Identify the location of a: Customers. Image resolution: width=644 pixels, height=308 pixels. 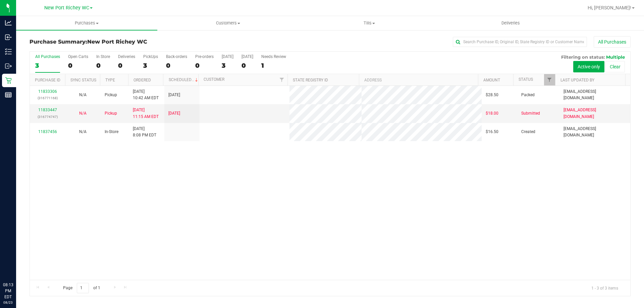
(228, 23).